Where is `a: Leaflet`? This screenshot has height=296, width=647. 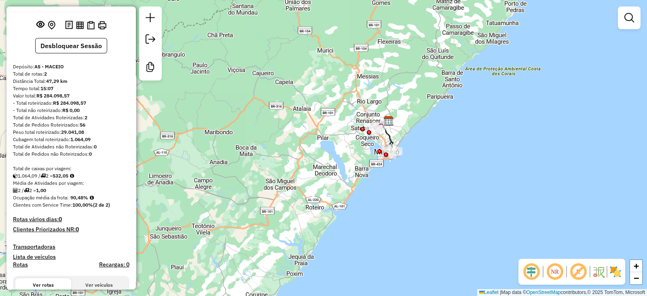
a: Leaflet is located at coordinates (489, 292).